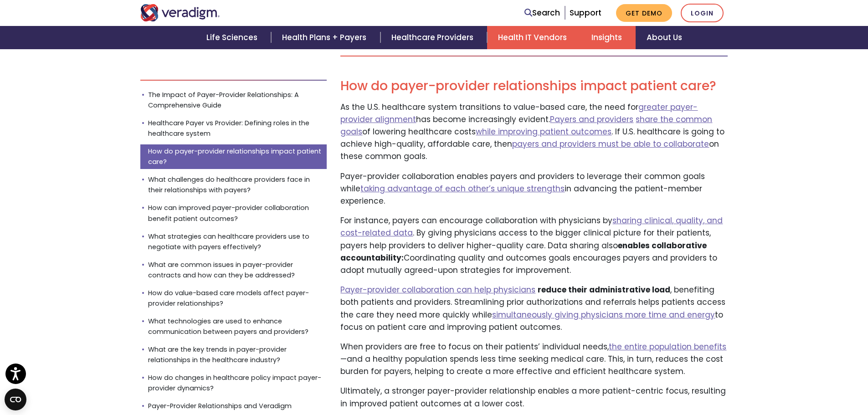 This screenshot has height=415, width=868. I want to click on a: Payers and providers, so click(591, 120).